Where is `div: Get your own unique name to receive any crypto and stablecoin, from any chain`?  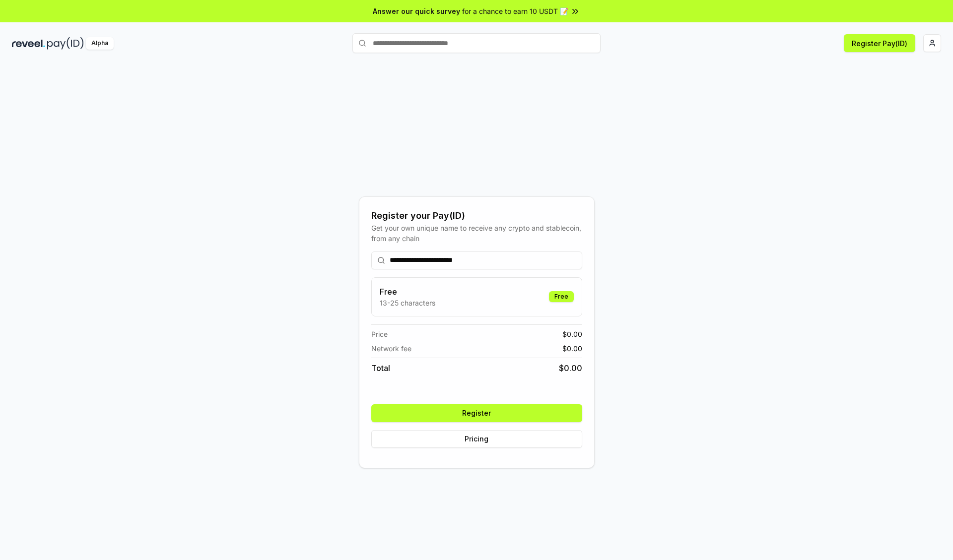 div: Get your own unique name to receive any crypto and stablecoin, from any chain is located at coordinates (476, 233).